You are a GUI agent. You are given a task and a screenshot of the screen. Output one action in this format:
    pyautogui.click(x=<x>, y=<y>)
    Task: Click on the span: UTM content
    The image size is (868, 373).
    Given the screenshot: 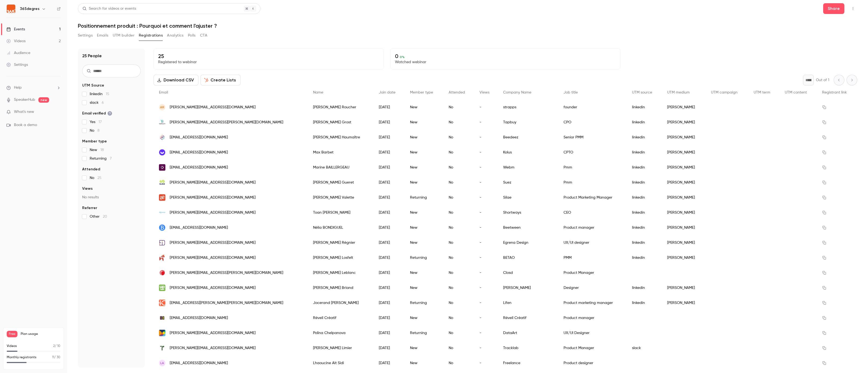 What is the action you would take?
    pyautogui.click(x=796, y=92)
    